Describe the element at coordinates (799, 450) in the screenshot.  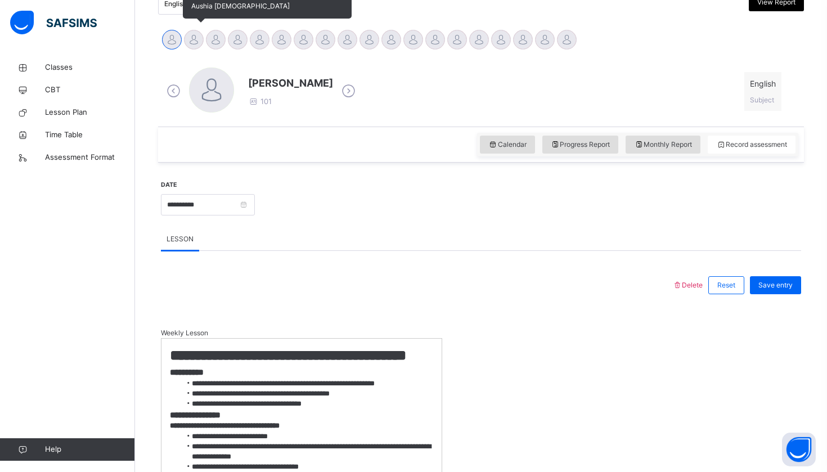
I see `button: Open asap` at that location.